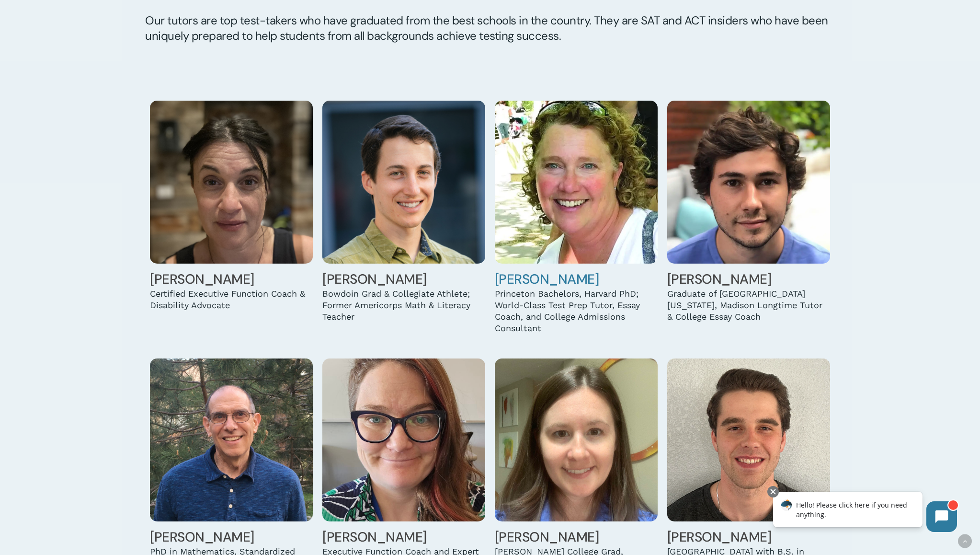 The height and width of the screenshot is (555, 980). Describe the element at coordinates (232, 440) in the screenshot. I see `img: Neil Bernstein` at that location.